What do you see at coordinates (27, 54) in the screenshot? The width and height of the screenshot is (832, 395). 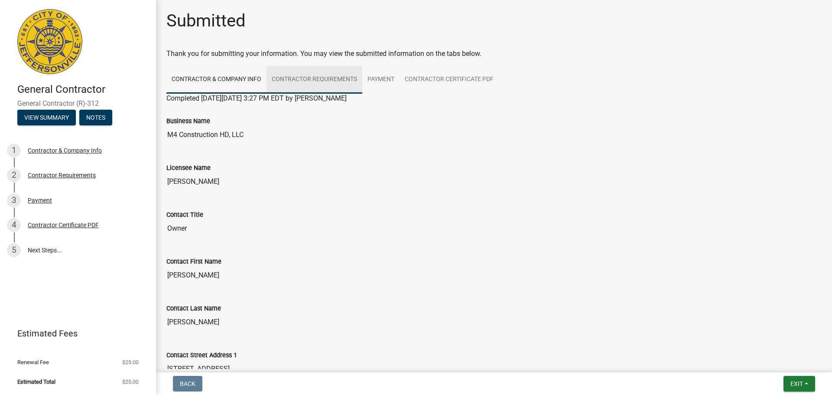 I see `img: tab_domain_overview_orange.svg` at bounding box center [27, 54].